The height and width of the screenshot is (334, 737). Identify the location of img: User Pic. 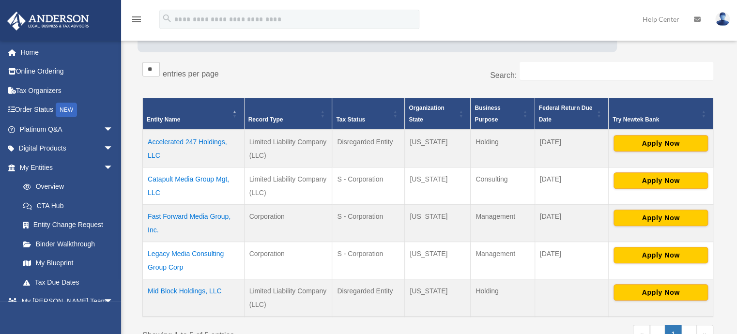
(722, 19).